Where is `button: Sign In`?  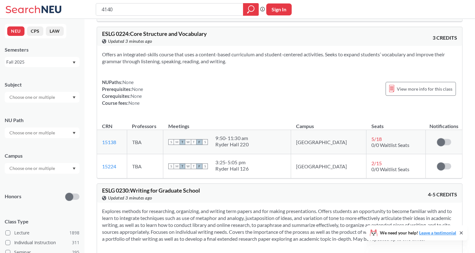 button: Sign In is located at coordinates (279, 9).